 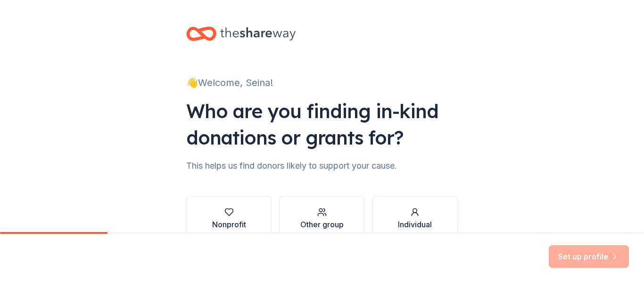 I want to click on div: Other group, so click(x=322, y=224).